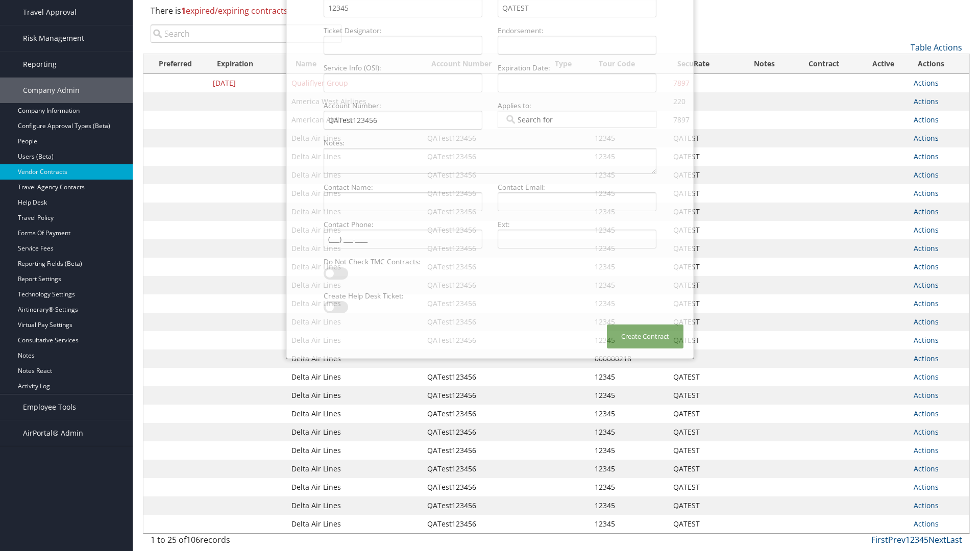  Describe the element at coordinates (246, 542) in the screenshot. I see `div: 1 to 25 of records` at that location.